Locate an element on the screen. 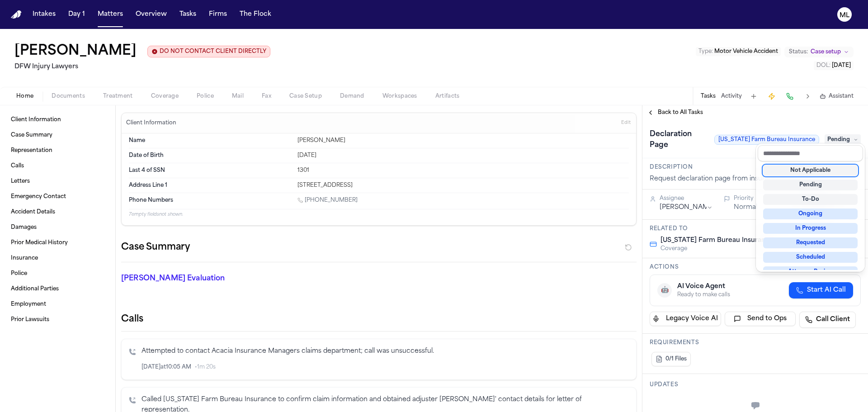 The height and width of the screenshot is (412, 868). div: Ongoing is located at coordinates (810, 214).